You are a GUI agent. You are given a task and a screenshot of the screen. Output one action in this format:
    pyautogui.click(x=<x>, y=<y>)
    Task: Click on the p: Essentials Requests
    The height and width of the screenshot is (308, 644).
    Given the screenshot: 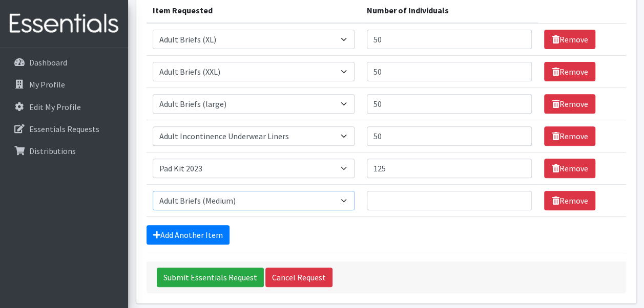 What is the action you would take?
    pyautogui.click(x=64, y=129)
    